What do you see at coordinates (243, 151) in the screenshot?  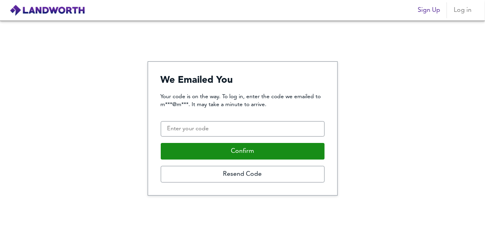 I see `button: Confirm` at bounding box center [243, 151].